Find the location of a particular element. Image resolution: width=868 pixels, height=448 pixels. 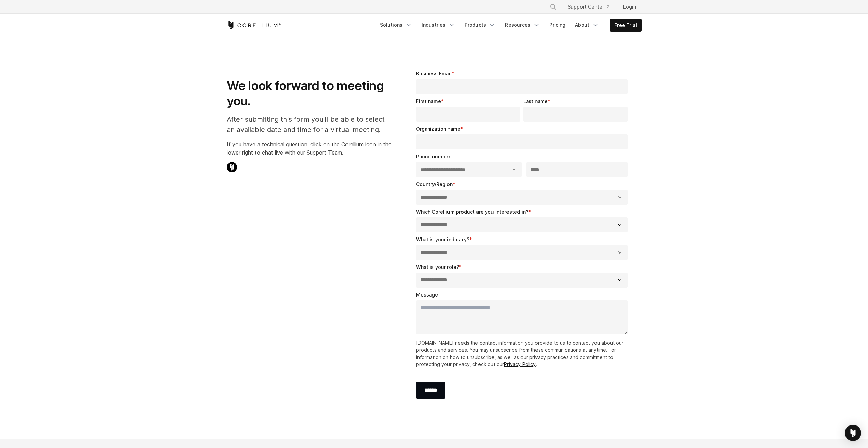

span: Phone number is located at coordinates (433, 157).